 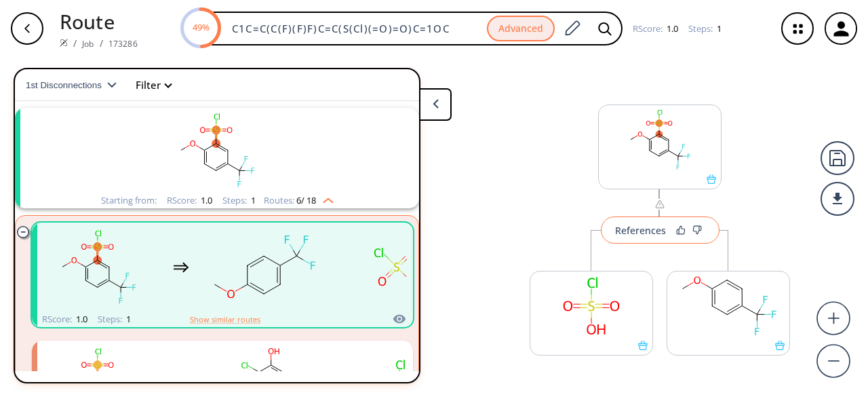 I want to click on span: 6 / 18, so click(x=306, y=200).